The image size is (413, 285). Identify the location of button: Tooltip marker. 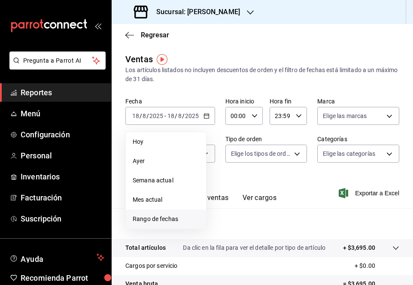
(162, 59).